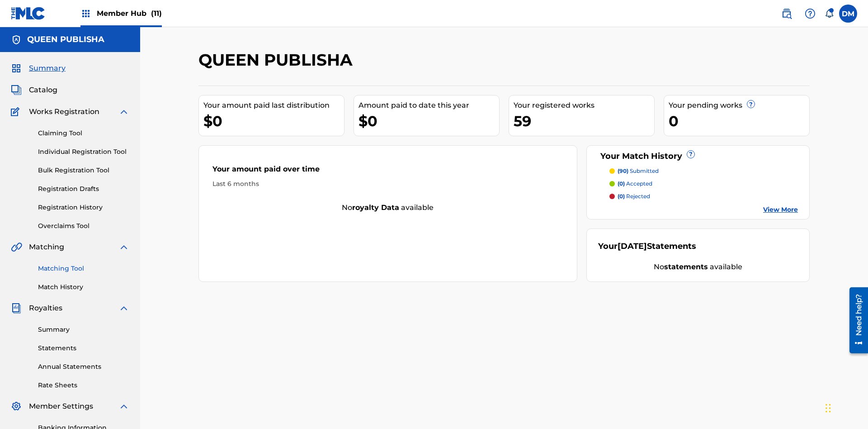  Describe the element at coordinates (584, 105) in the screenshot. I see `div: Your registered works` at that location.